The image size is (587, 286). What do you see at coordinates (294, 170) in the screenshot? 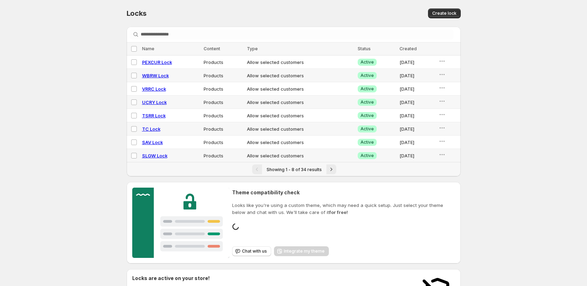
I see `span: Showing 1 - 8 of 34 results` at bounding box center [294, 170].